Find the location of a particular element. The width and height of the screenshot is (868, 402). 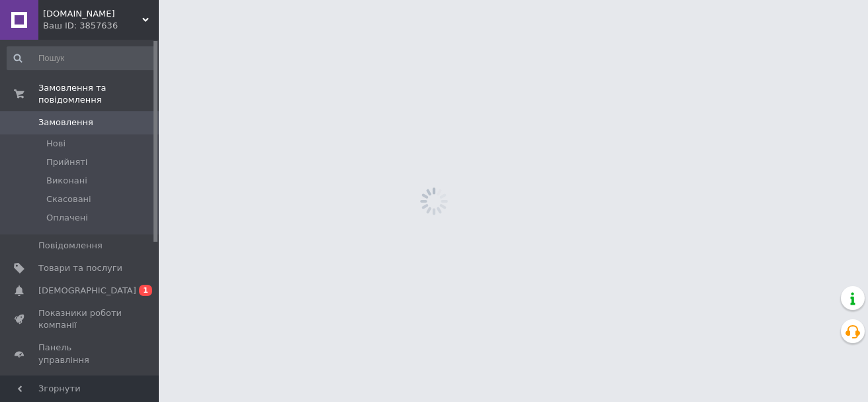

span: Прийняті is located at coordinates (67, 163).